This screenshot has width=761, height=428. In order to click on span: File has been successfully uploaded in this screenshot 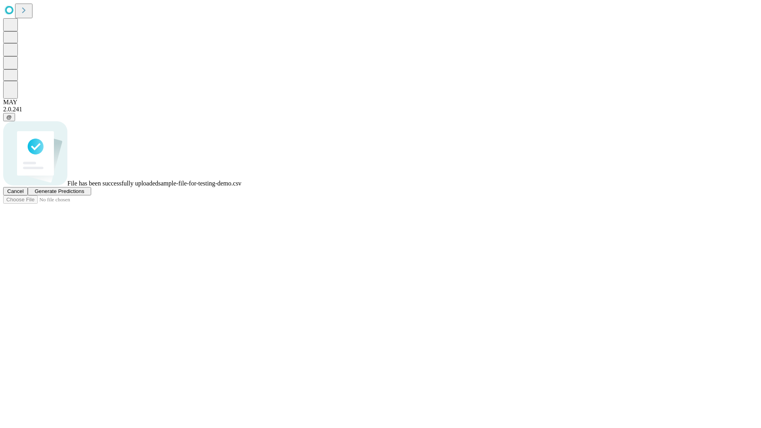, I will do `click(113, 183)`.